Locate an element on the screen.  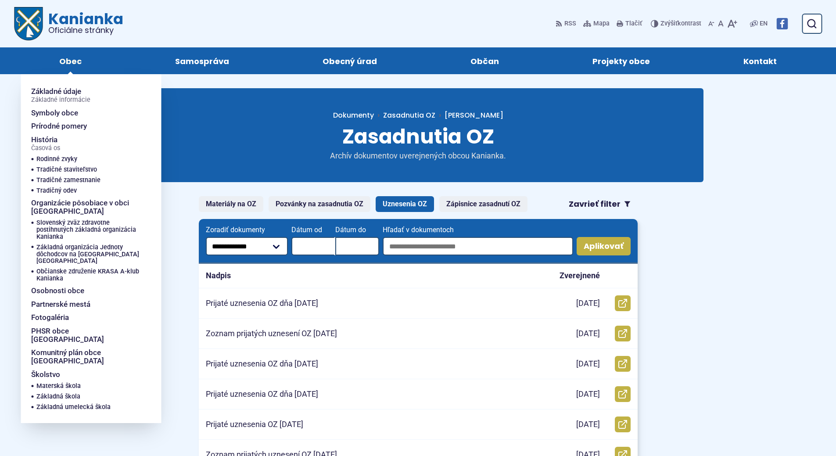
a: Fotogaléria is located at coordinates (86, 317).